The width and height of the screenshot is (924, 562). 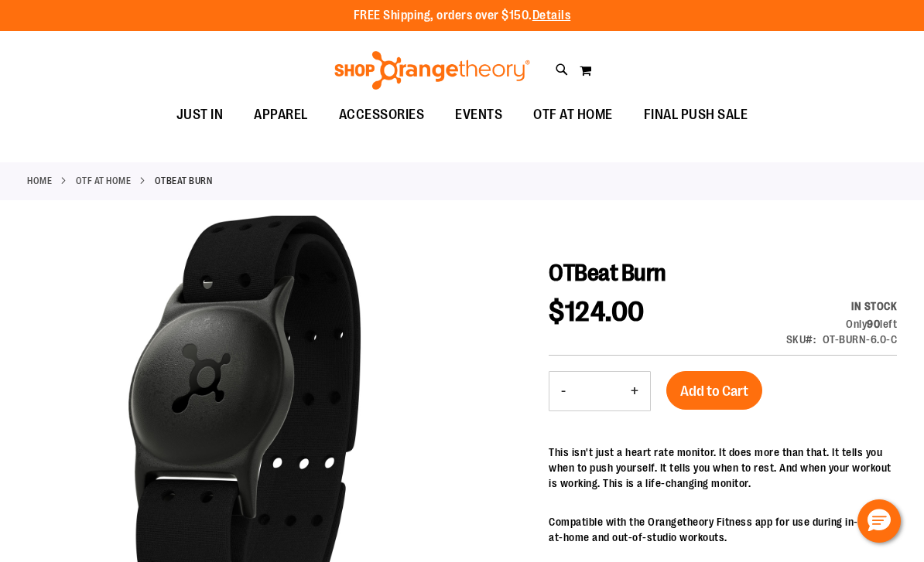 What do you see at coordinates (715, 391) in the screenshot?
I see `button: Add to Cart` at bounding box center [715, 391].